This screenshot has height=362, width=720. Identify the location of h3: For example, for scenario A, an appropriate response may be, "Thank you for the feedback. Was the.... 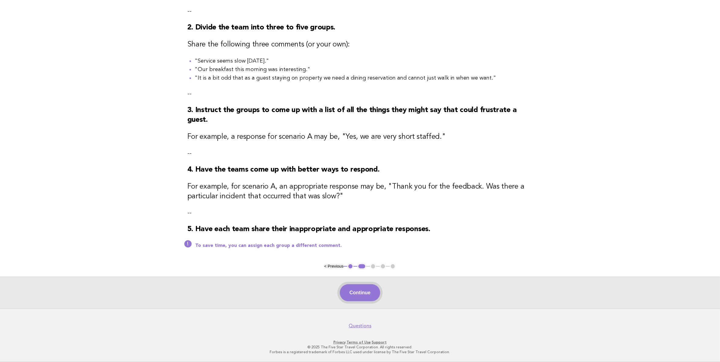
(360, 192).